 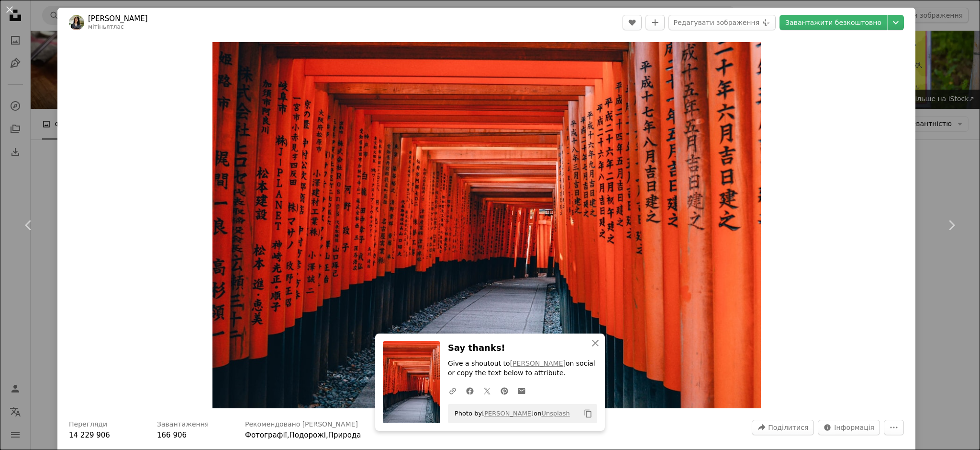 I want to click on span: Photo by on, so click(x=510, y=413).